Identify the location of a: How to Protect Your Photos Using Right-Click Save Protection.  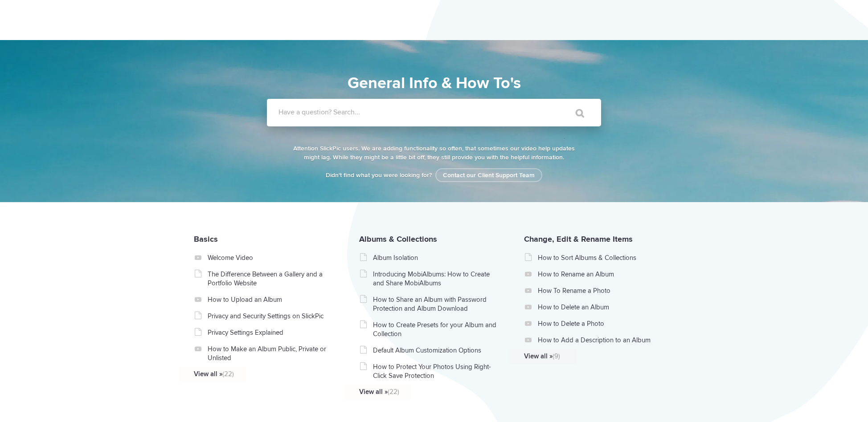
(436, 372).